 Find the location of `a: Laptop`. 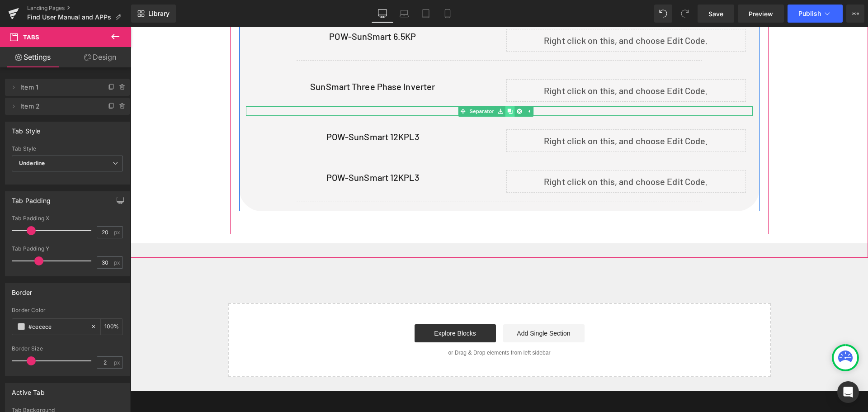

a: Laptop is located at coordinates (404, 14).